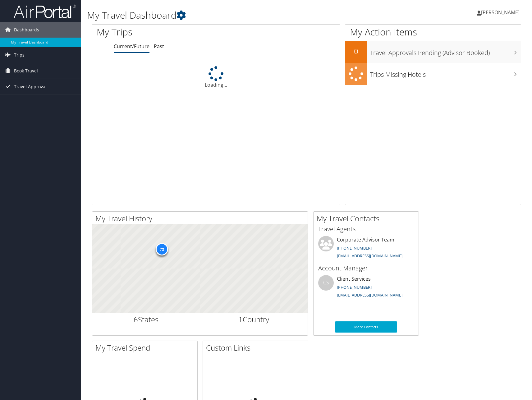 The height and width of the screenshot is (400, 532). Describe the element at coordinates (159, 46) in the screenshot. I see `a: Past` at that location.